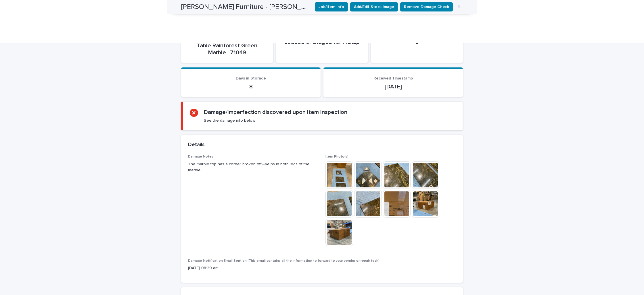 The image size is (644, 295). I want to click on span: Job/Item Info, so click(331, 7).